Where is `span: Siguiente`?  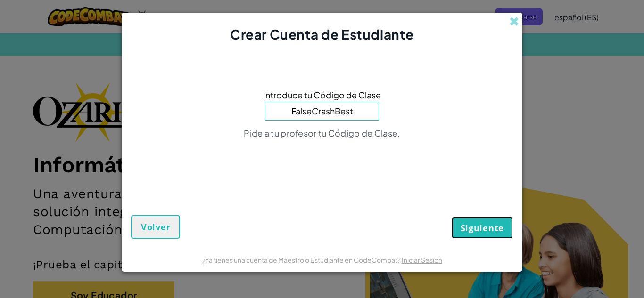
span: Siguiente is located at coordinates (482, 228).